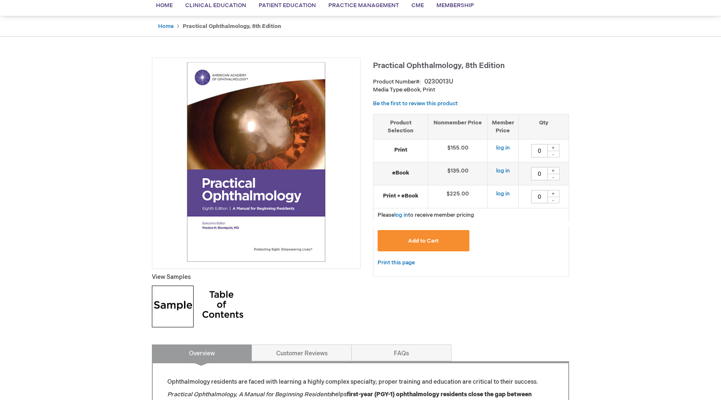 The image size is (721, 400). What do you see at coordinates (458, 196) in the screenshot?
I see `td: $225.00` at bounding box center [458, 196].